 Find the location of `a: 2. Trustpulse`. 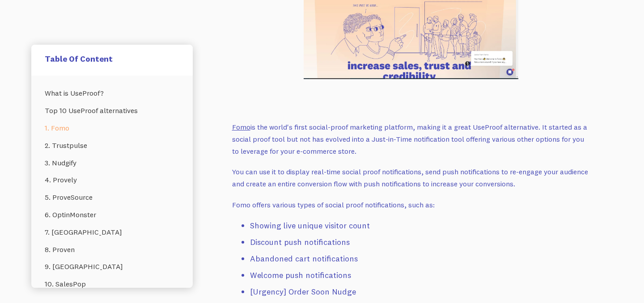

a: 2. Trustpulse is located at coordinates (112, 145).